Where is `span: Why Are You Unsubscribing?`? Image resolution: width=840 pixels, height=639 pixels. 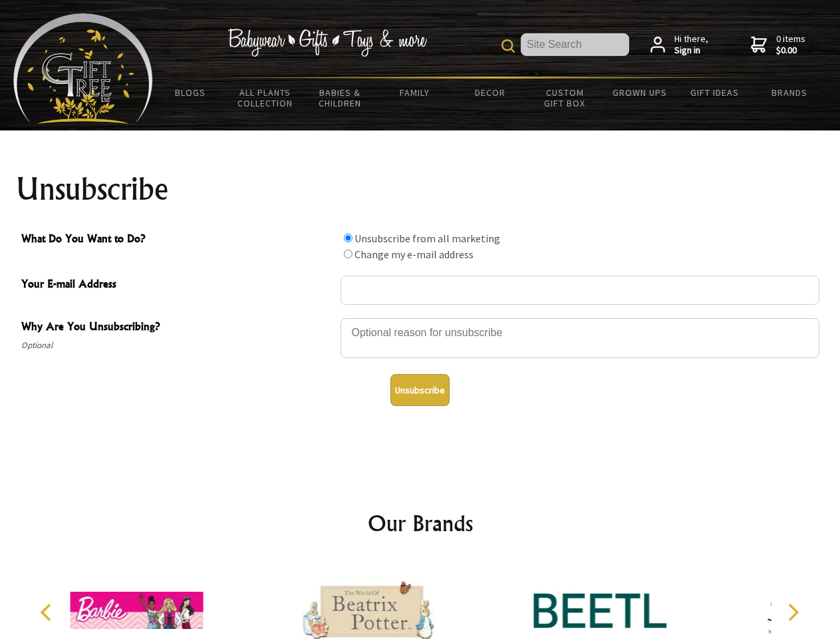
span: Why Are You Unsubscribing? is located at coordinates (178, 327).